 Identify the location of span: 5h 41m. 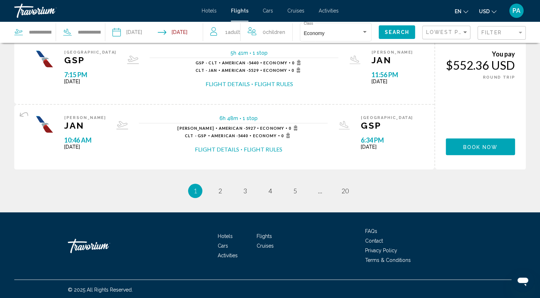
(239, 53).